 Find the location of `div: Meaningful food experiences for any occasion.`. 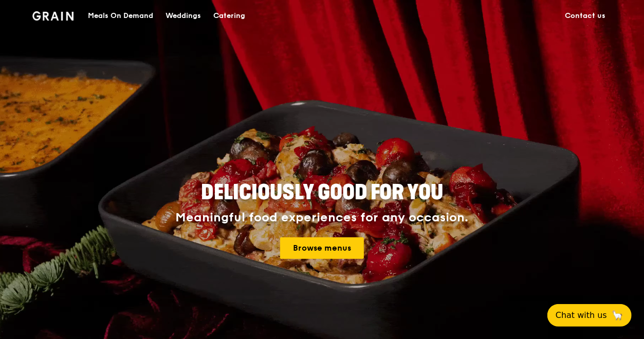

div: Meaningful food experiences for any occasion. is located at coordinates (323, 218).